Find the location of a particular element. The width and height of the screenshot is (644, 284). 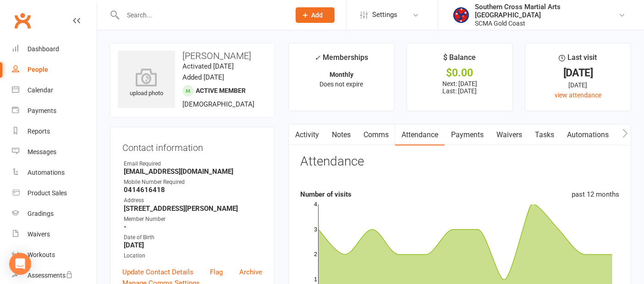

a: Gradings is located at coordinates (54, 214).